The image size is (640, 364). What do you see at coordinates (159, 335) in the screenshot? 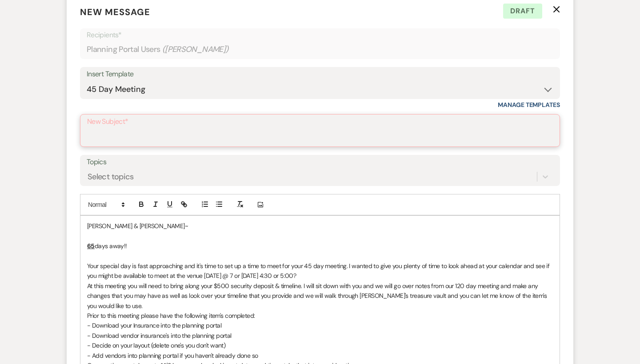
I see `span: - Download vendor insurance's into the planning portal` at bounding box center [159, 335].